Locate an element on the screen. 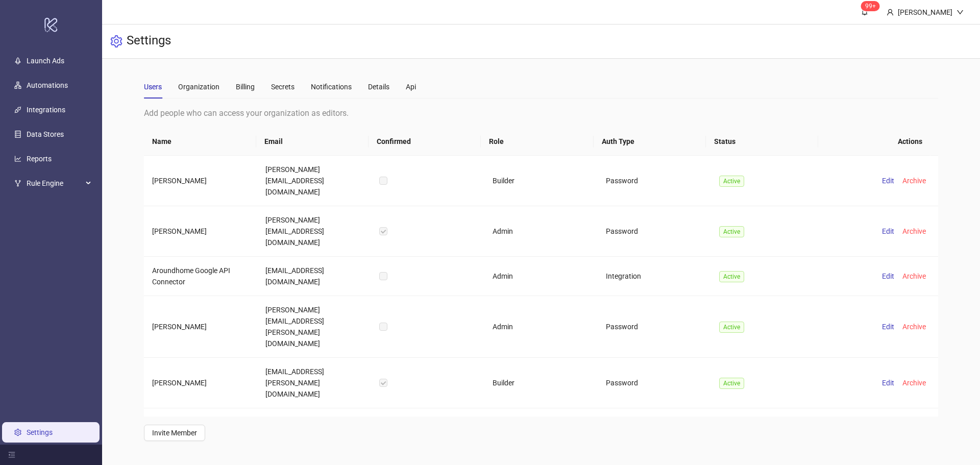 This screenshot has width=980, height=465. a: Settings is located at coordinates (39, 432).